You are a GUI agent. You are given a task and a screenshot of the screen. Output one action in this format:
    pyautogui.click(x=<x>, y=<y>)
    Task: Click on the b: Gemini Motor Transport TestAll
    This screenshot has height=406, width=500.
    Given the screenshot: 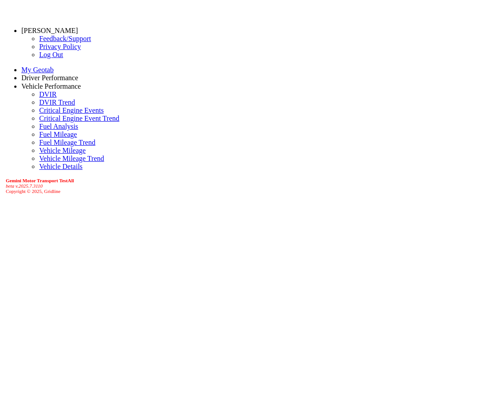 What is the action you would take?
    pyautogui.click(x=40, y=180)
    